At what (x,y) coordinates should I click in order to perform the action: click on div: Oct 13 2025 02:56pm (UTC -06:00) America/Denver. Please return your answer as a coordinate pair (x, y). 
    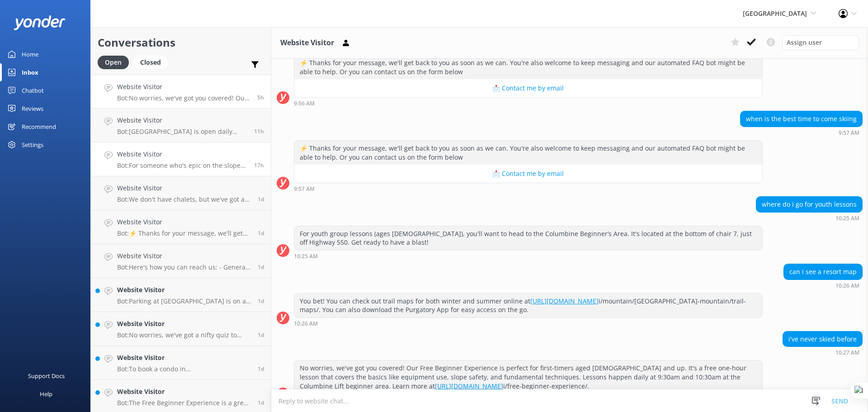
    Looking at the image, I should click on (528, 103).